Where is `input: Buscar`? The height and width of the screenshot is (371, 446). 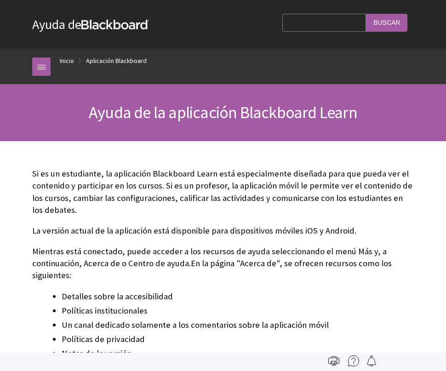 input: Buscar is located at coordinates (386, 23).